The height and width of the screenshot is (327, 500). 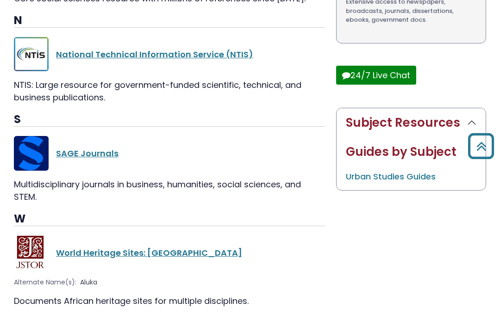 I want to click on a: Back to Top, so click(x=481, y=146).